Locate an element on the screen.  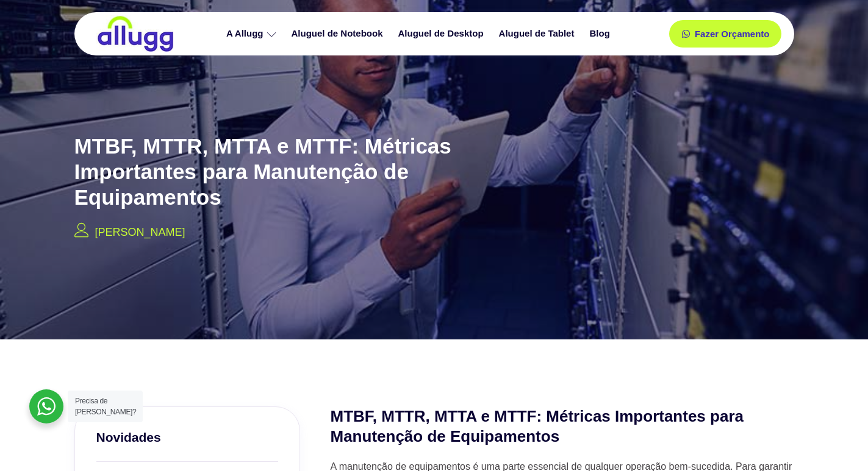
a: Fazer Orçamento is located at coordinates (725, 33).